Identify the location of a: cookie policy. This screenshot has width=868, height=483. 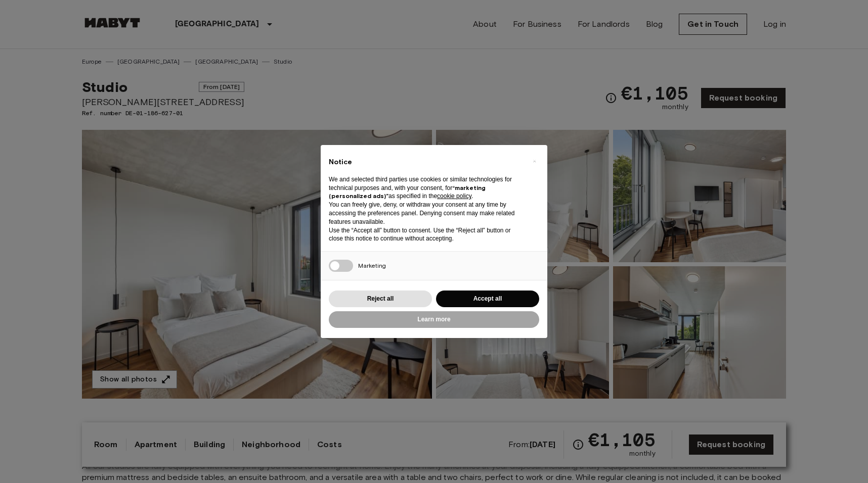
(454, 196).